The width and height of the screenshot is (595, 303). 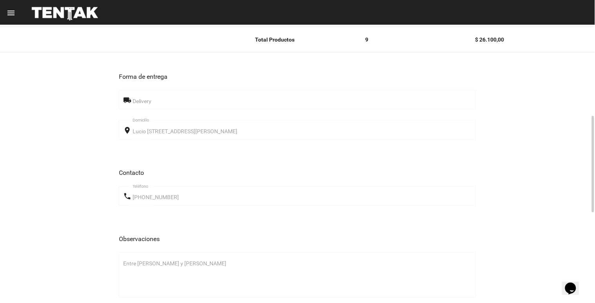 What do you see at coordinates (310, 40) in the screenshot?
I see `mat-cell: Total Productos` at bounding box center [310, 40].